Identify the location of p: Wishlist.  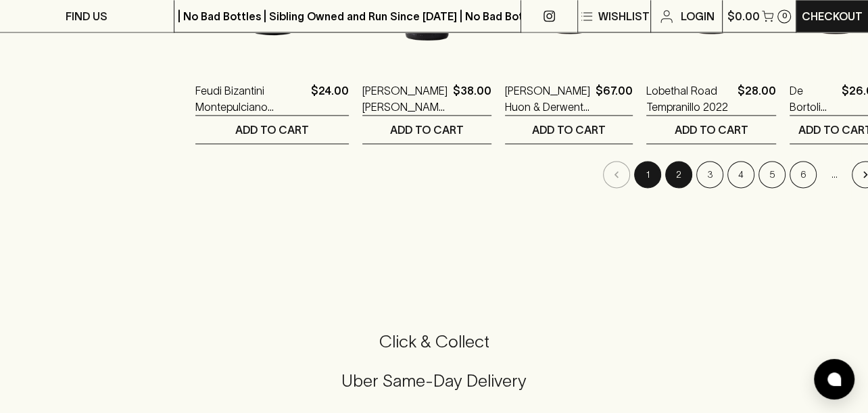
(623, 16).